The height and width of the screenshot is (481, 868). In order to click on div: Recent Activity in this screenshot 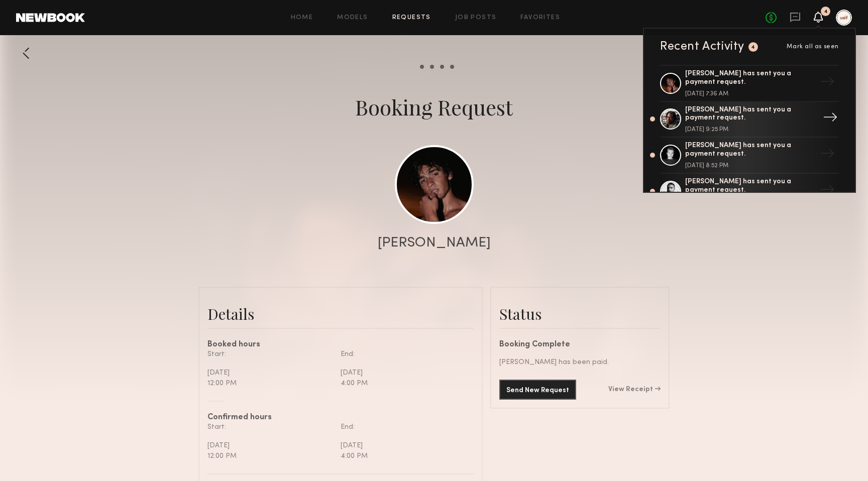, I will do `click(702, 47)`.